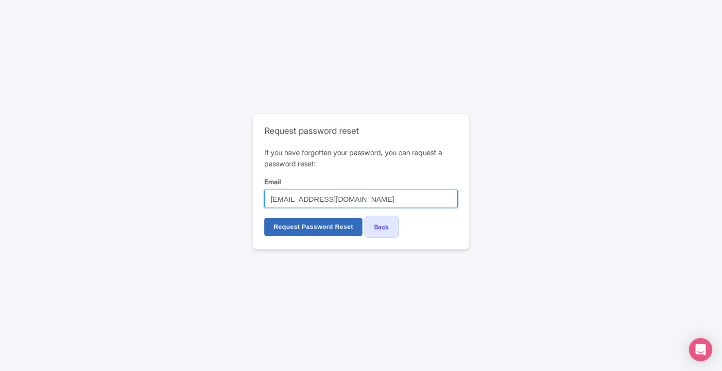 Image resolution: width=722 pixels, height=371 pixels. Describe the element at coordinates (361, 158) in the screenshot. I see `p: If you have forgotten your password, you can request a password reset:` at that location.